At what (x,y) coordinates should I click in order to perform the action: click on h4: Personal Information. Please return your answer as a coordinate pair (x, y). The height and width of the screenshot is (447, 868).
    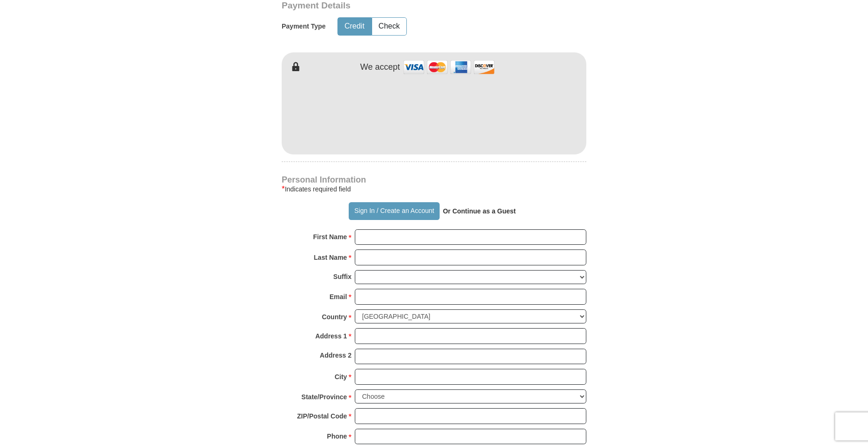
    Looking at the image, I should click on (434, 180).